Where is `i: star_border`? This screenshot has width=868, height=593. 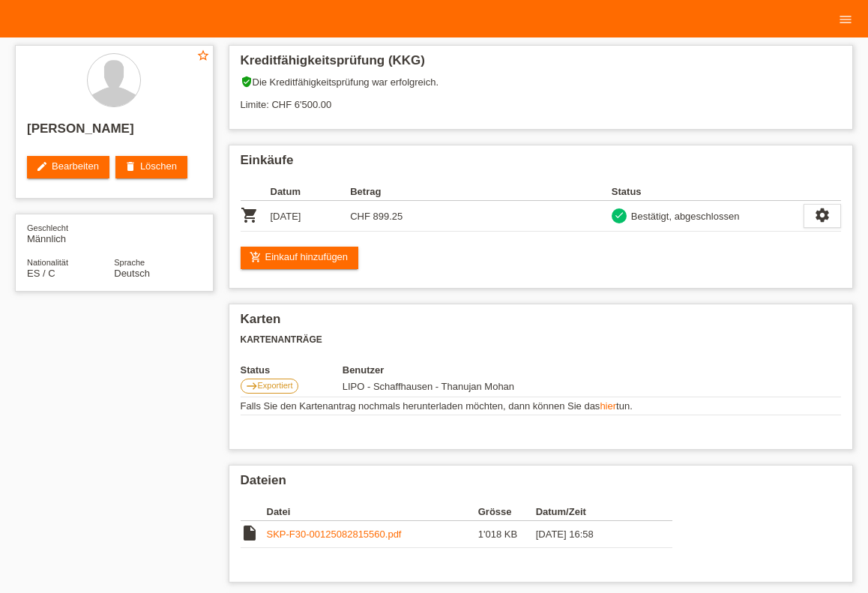 i: star_border is located at coordinates (204, 56).